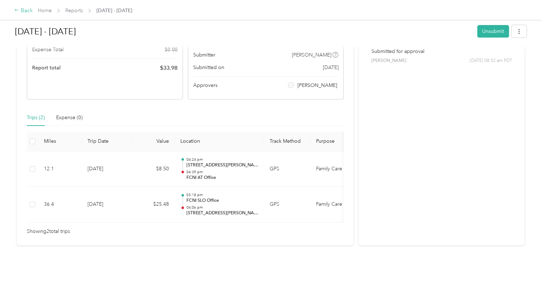  I want to click on td: 12.1, so click(60, 169).